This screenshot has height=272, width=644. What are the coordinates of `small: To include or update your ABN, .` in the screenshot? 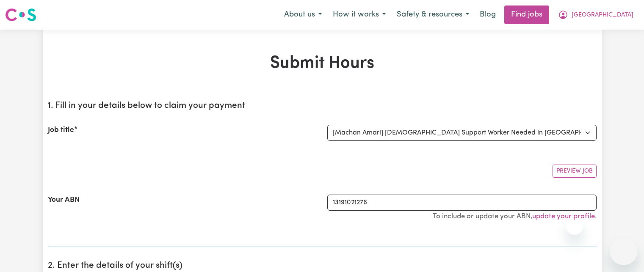 It's located at (515, 216).